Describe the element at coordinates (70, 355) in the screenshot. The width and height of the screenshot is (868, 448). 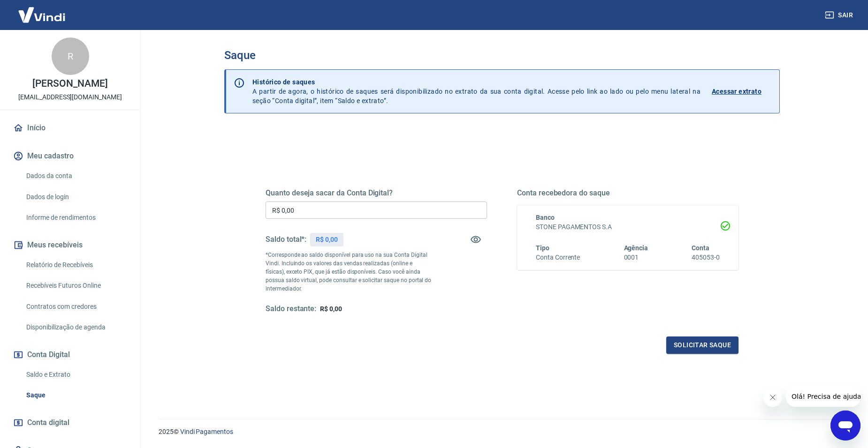
I see `button: Conta Digital` at that location.